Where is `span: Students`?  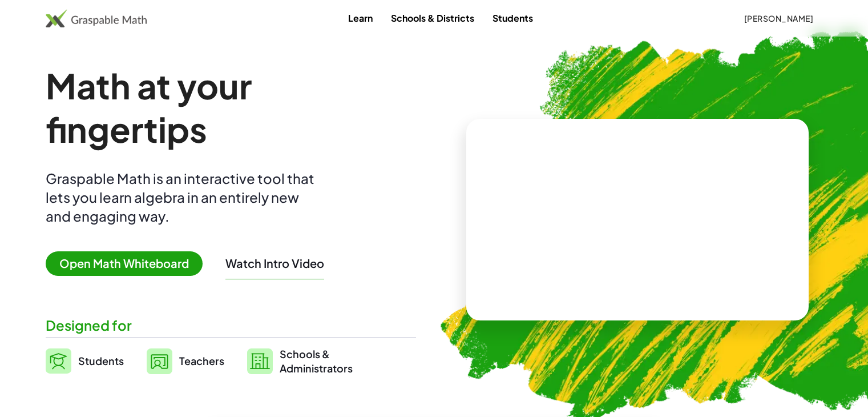 span: Students is located at coordinates (101, 360).